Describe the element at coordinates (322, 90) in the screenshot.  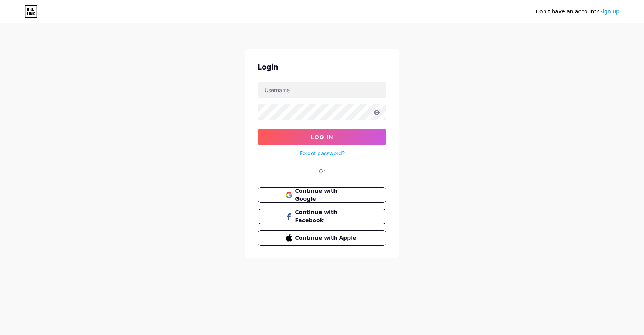
I see `input: Username` at that location.